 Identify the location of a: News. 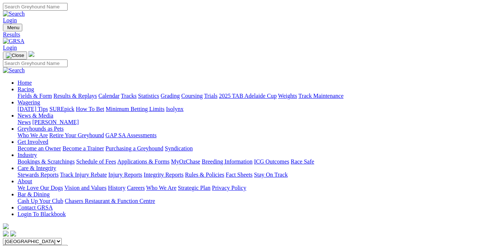
(24, 122).